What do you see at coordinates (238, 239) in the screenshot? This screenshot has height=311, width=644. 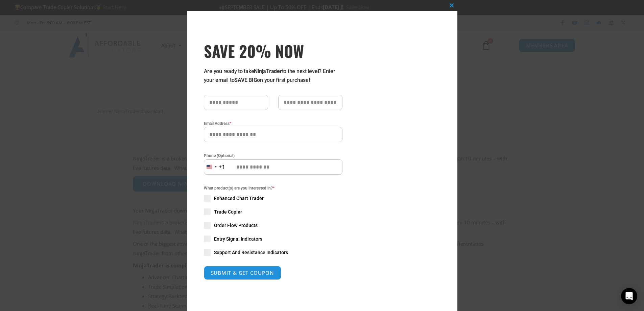 I see `span: Entry Signal Indicators` at bounding box center [238, 239].